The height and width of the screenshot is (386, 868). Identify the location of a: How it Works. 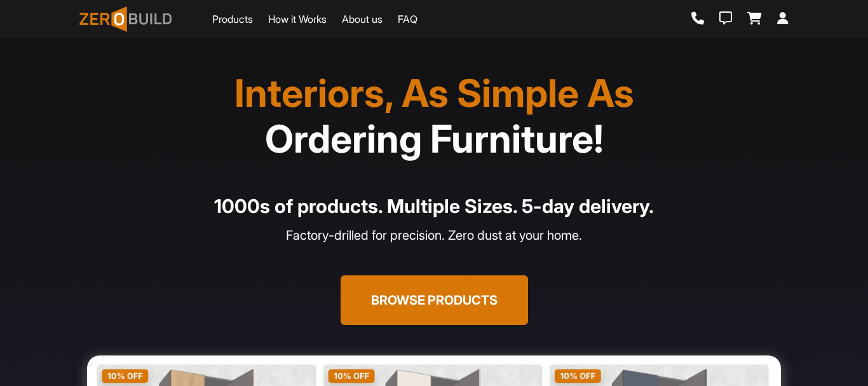
(297, 19).